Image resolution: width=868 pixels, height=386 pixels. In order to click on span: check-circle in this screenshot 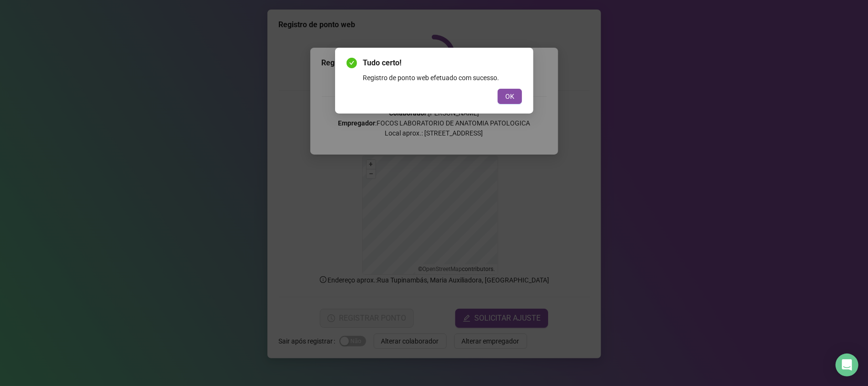, I will do `click(352, 63)`.